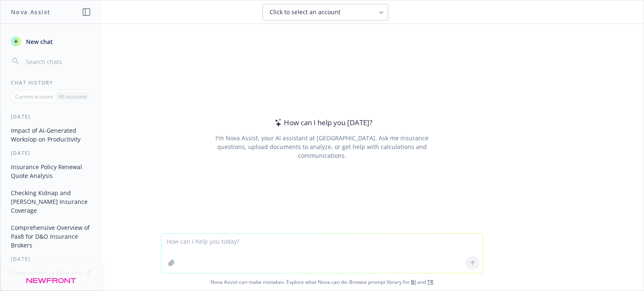  Describe the element at coordinates (73, 96) in the screenshot. I see `p: All accounts` at that location.